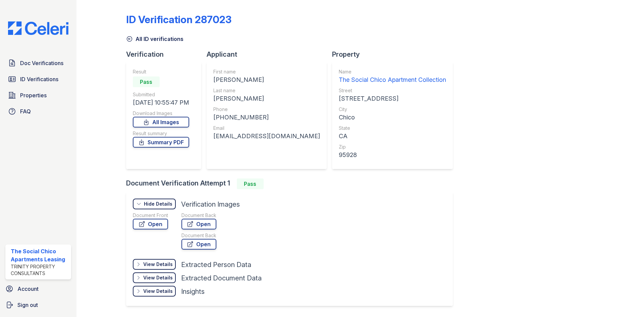 The width and height of the screenshot is (644, 317). Describe the element at coordinates (161, 133) in the screenshot. I see `div: Result summary` at that location.